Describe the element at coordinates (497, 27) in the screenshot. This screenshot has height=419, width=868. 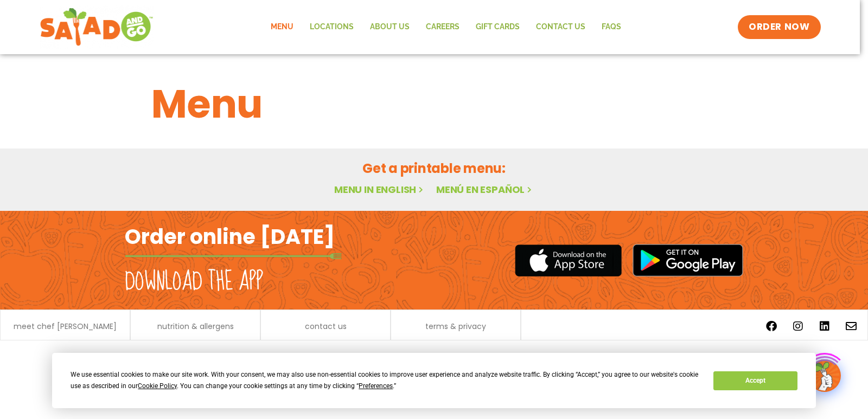
I see `a: GIFT CARDS` at that location.